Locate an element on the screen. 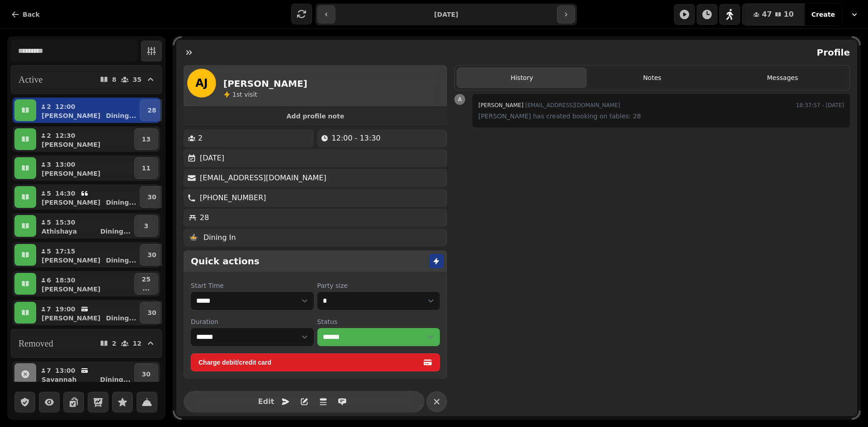 This screenshot has height=427, width=868. p: 12:30 is located at coordinates (65, 136).